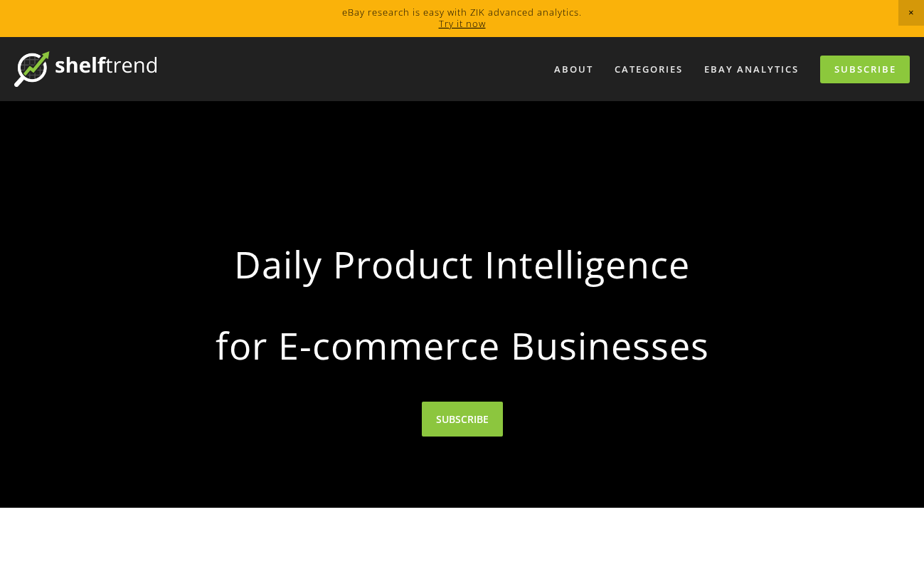 This screenshot has width=924, height=564. Describe the element at coordinates (574, 69) in the screenshot. I see `a: About` at that location.